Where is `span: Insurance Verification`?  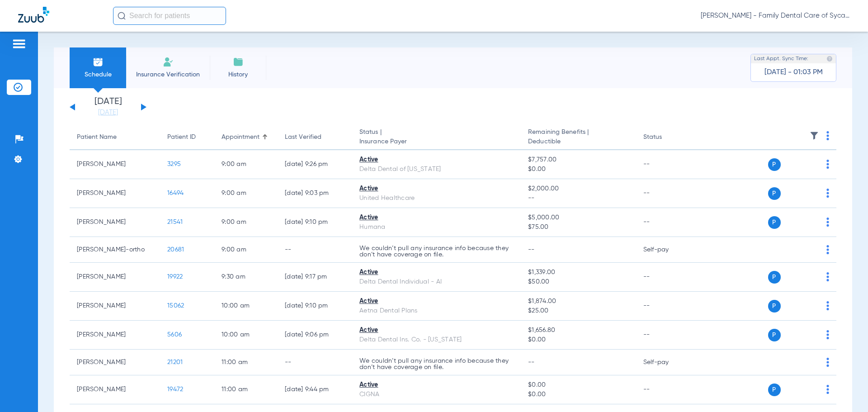
span: Insurance Verification is located at coordinates (168, 75).